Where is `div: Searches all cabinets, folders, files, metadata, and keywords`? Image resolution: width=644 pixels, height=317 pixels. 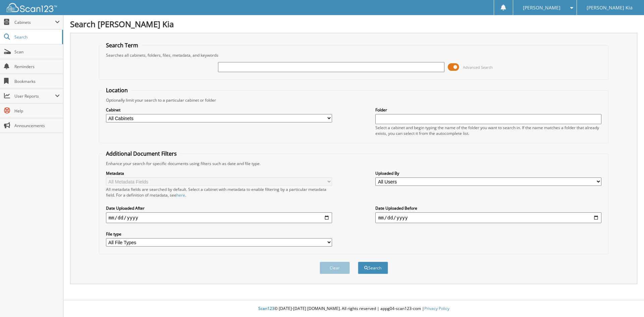
div: Searches all cabinets, folders, files, metadata, and keywords is located at coordinates (354, 56).